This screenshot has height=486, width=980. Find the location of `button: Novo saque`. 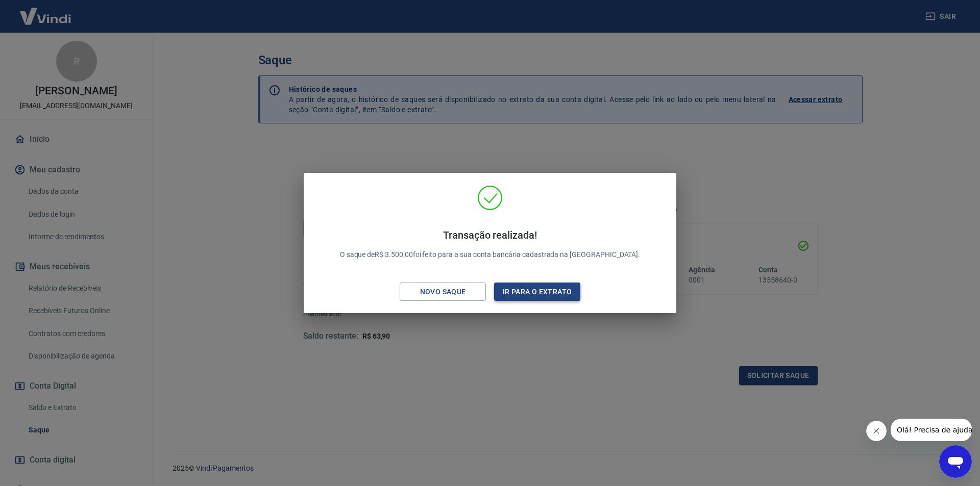

button: Novo saque is located at coordinates (443, 291).